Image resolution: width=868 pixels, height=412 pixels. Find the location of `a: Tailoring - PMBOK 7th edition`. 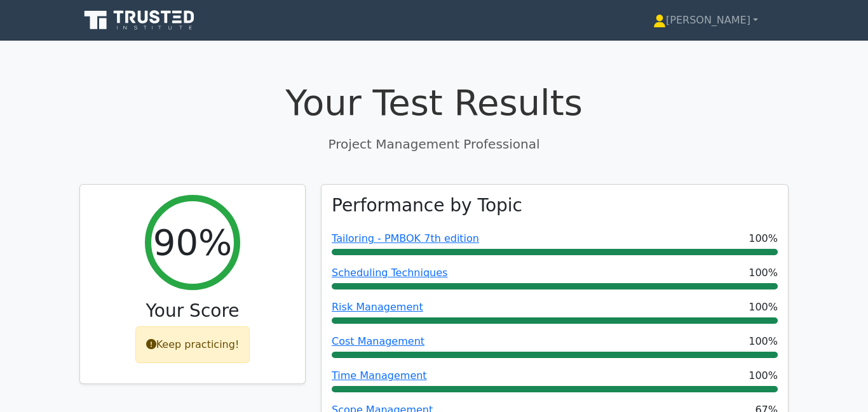

a: Tailoring - PMBOK 7th edition is located at coordinates (405, 238).